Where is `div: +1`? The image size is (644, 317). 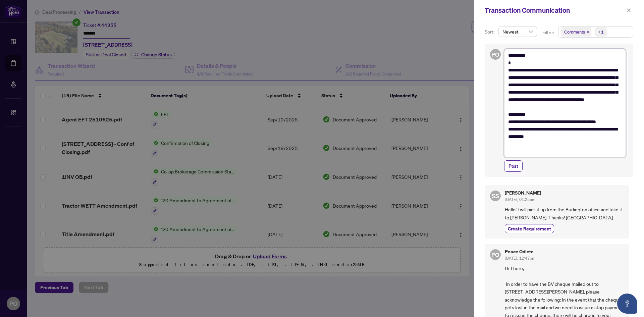
div: +1 is located at coordinates (601, 32).